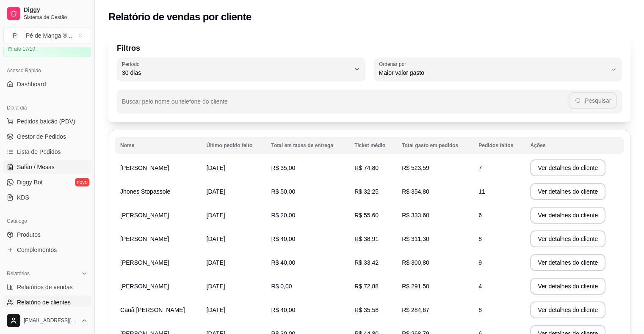  What do you see at coordinates (415, 168) in the screenshot?
I see `span: R$ 523,59` at bounding box center [415, 168].